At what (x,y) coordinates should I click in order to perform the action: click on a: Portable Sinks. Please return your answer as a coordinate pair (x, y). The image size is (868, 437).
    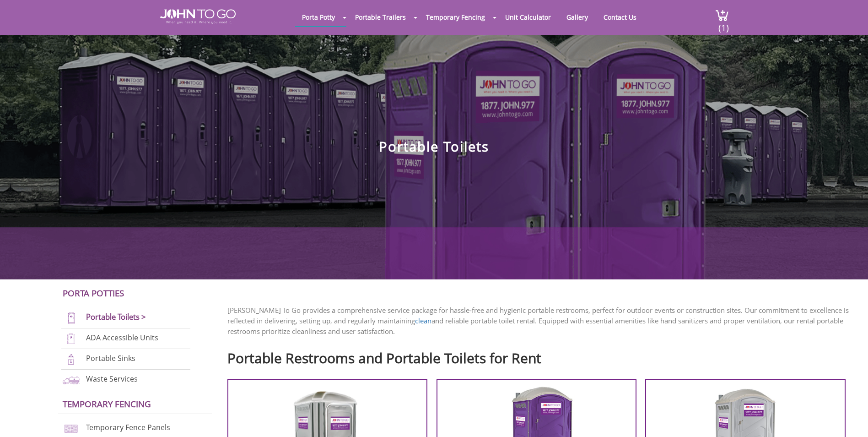
    Looking at the image, I should click on (111, 358).